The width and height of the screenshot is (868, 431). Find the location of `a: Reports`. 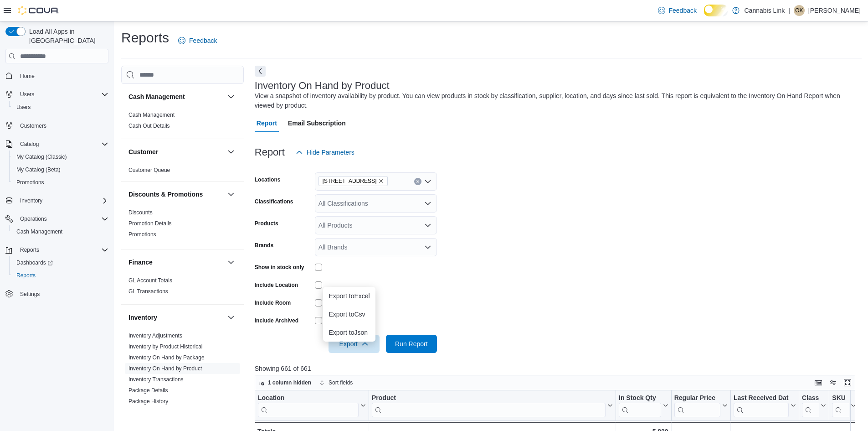

a: Reports is located at coordinates (26, 275).